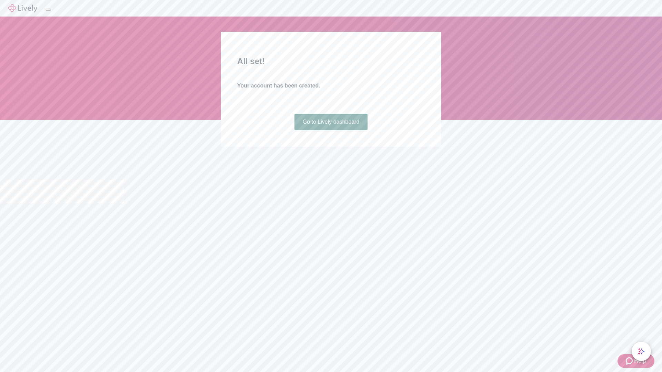 This screenshot has height=372, width=662. I want to click on svg: Lively AI Assistant, so click(641, 352).